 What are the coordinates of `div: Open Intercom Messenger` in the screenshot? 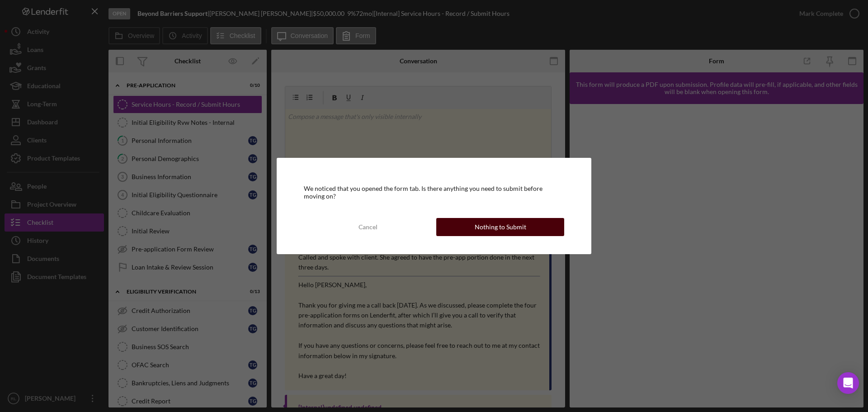 It's located at (848, 384).